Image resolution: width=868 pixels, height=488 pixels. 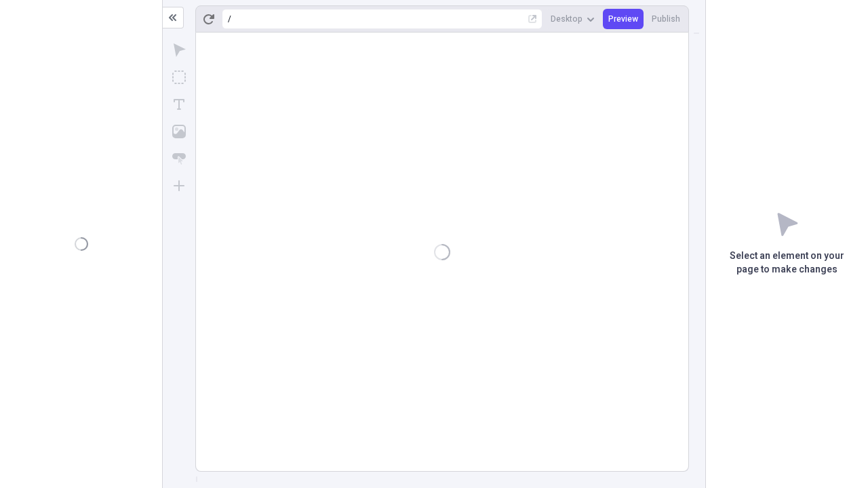 I want to click on button: Text, so click(x=179, y=105).